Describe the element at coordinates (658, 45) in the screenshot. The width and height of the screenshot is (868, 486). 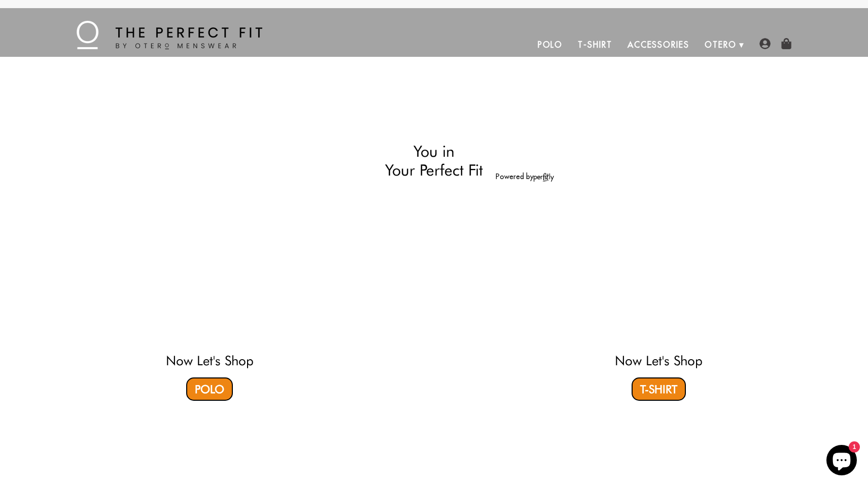
I see `a: Accessories` at that location.